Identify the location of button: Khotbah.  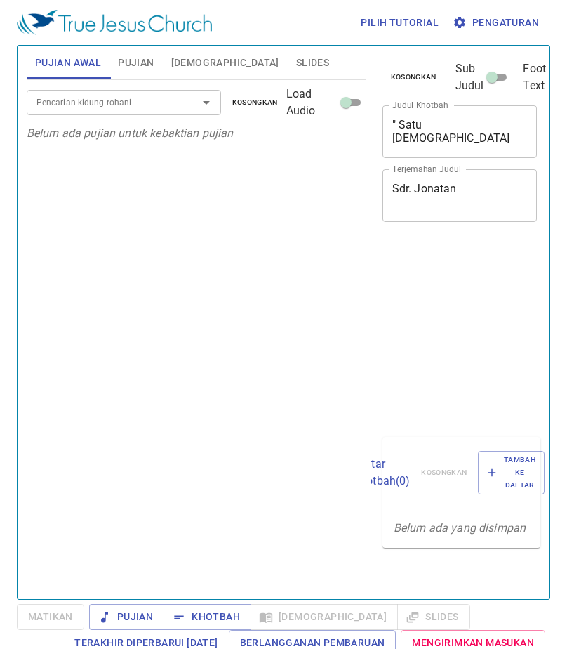
(207, 616).